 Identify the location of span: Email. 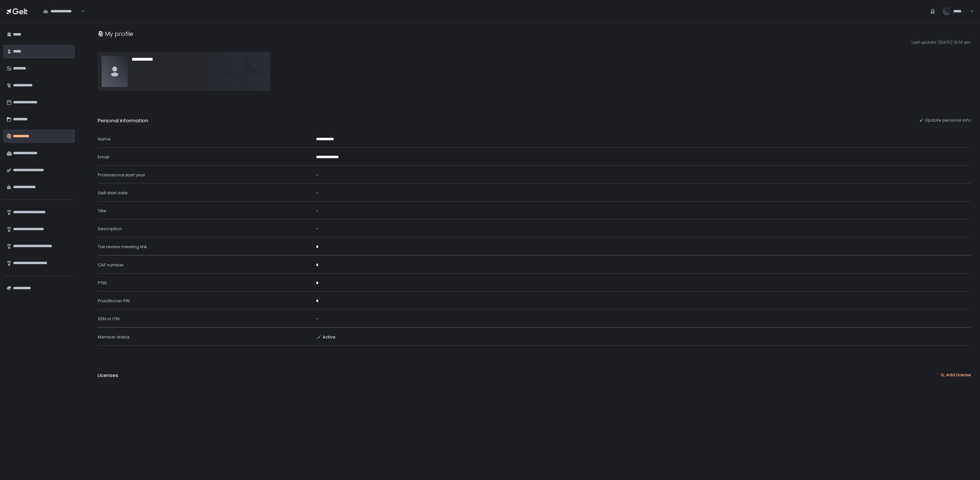
(103, 157).